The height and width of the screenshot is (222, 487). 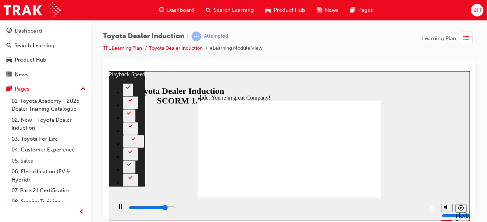 What do you see at coordinates (352, 137) in the screenshot?
I see `button: Playback speed` at bounding box center [352, 137].